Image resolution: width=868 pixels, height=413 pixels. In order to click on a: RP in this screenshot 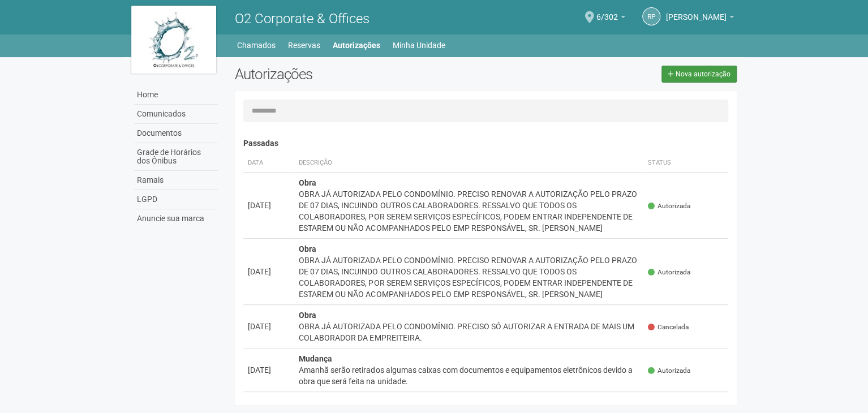, I will do `click(652, 17)`.